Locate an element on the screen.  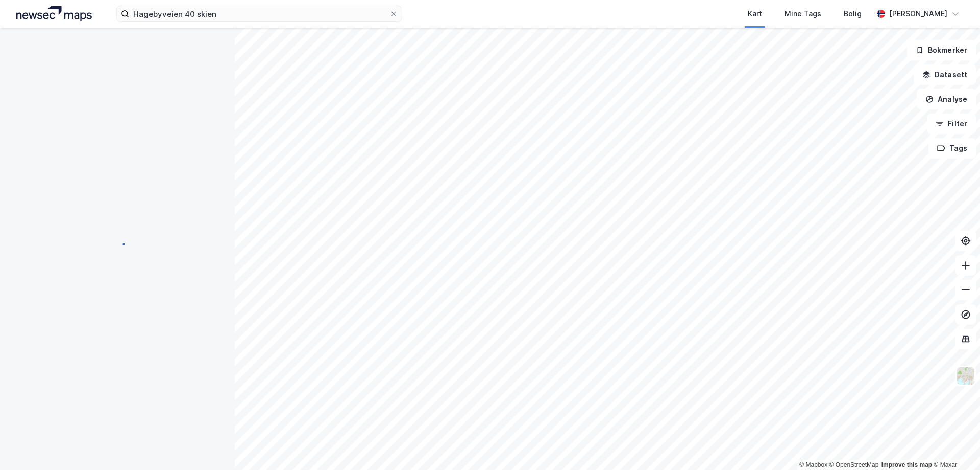
div: Kart is located at coordinates (755, 14).